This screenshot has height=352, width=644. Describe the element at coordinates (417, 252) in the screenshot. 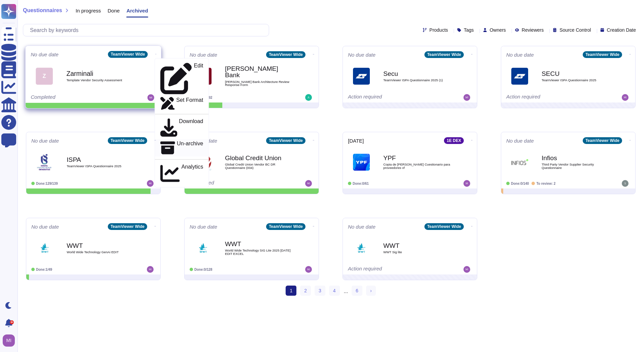

I see `span: WWT Sig lite` at that location.